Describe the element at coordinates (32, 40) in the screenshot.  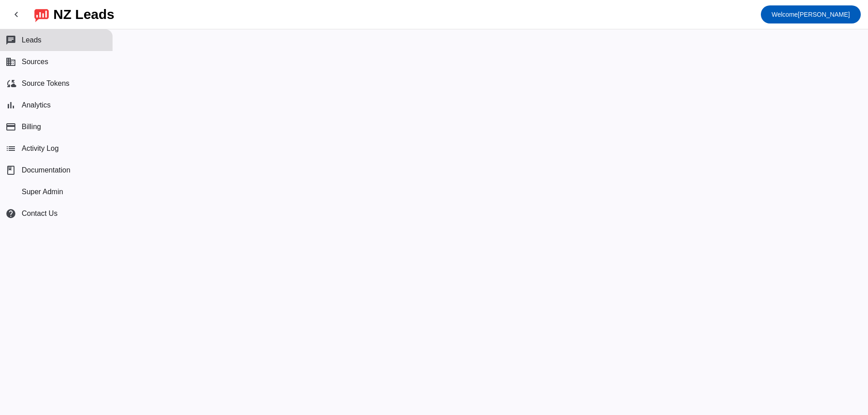
I see `span: Leads` at that location.